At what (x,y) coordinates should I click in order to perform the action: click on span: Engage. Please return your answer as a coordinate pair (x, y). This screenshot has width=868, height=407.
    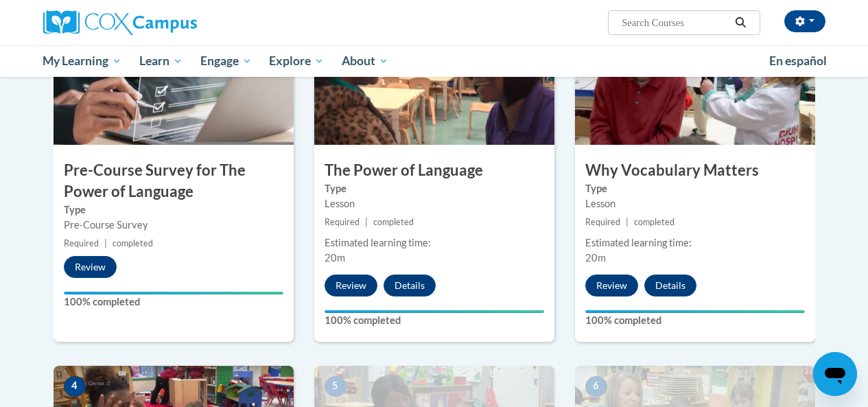
    Looking at the image, I should click on (226, 61).